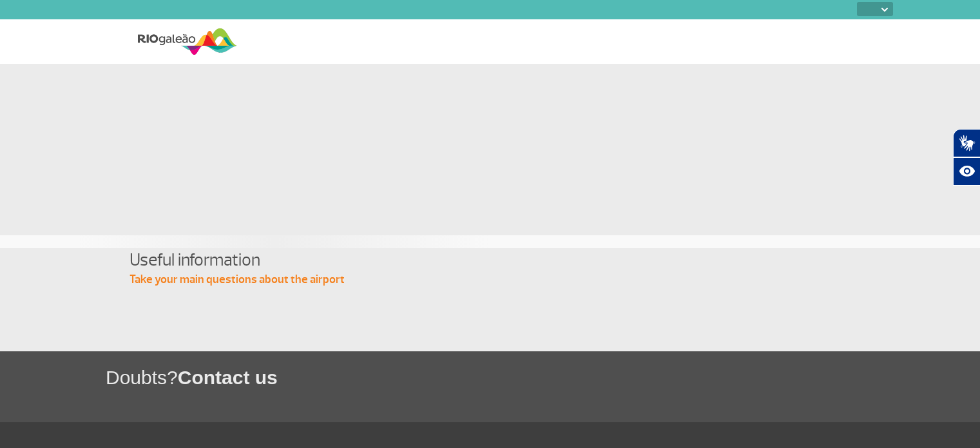 The image size is (980, 448). I want to click on h4: Useful information, so click(490, 259).